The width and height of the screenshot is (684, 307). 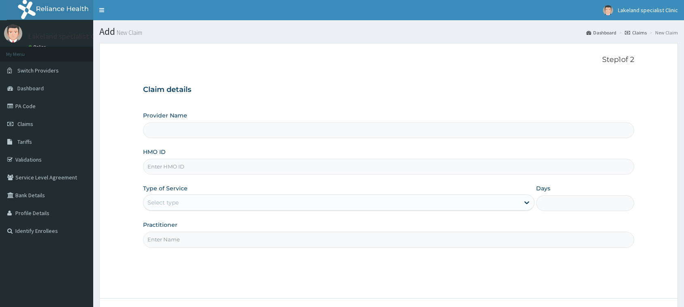 I want to click on p: Step 1 of 2, so click(x=388, y=60).